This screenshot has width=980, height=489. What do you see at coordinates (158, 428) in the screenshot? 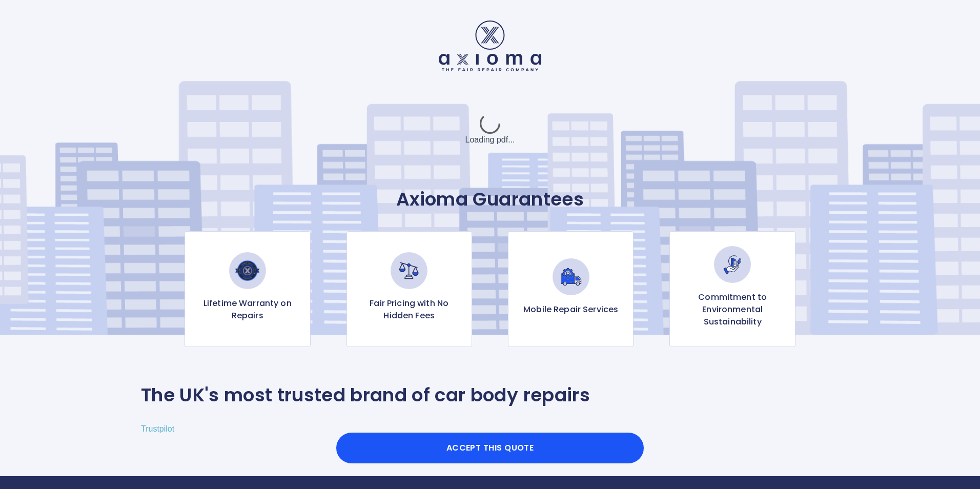
I see `a: Trustpilot` at bounding box center [158, 428].